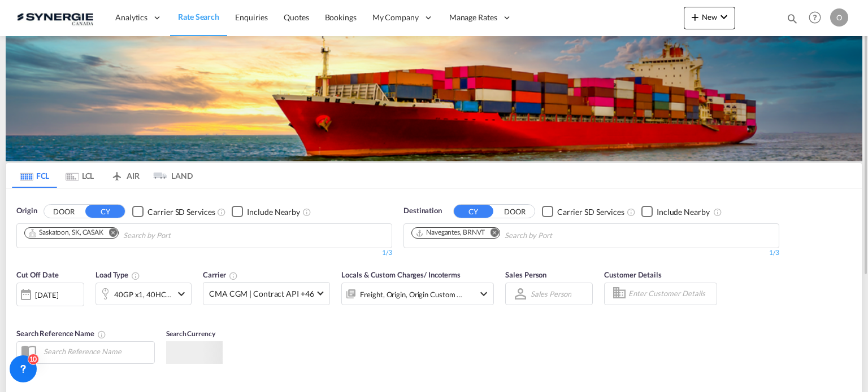  Describe the element at coordinates (839, 17) in the screenshot. I see `div: O` at that location.